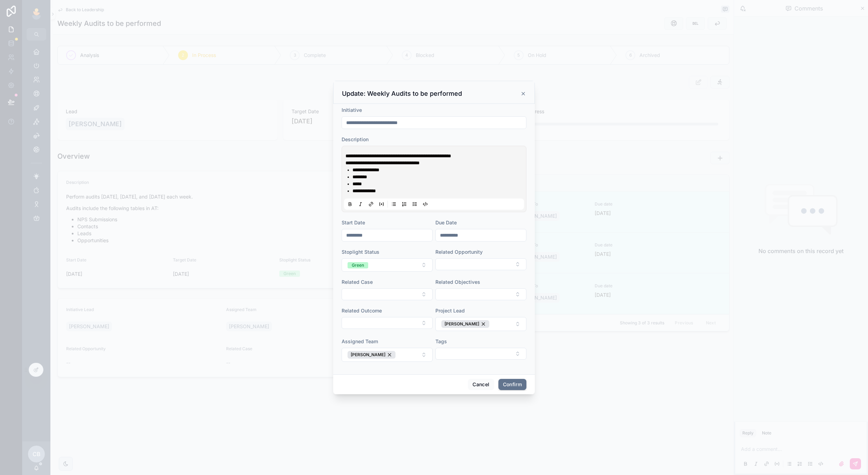 The image size is (868, 475). I want to click on span: Description, so click(354, 140).